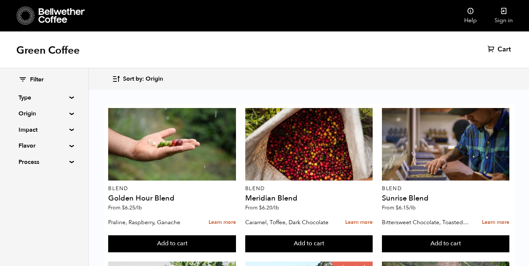  I want to click on summary: Type, so click(44, 98).